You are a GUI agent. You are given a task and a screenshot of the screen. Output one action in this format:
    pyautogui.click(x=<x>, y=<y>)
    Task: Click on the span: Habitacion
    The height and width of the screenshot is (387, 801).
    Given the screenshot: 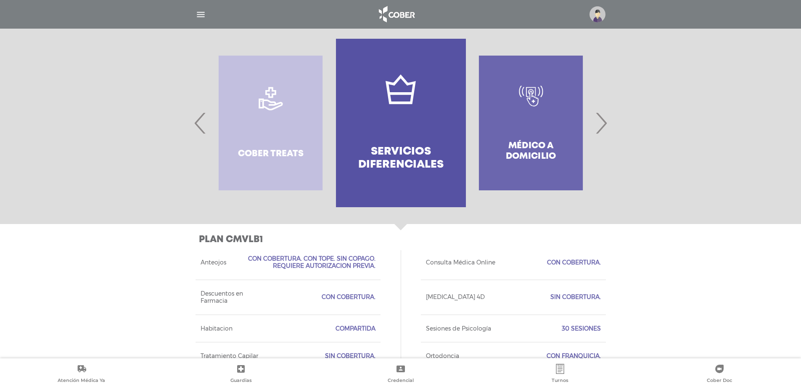 What is the action you would take?
    pyautogui.click(x=217, y=328)
    